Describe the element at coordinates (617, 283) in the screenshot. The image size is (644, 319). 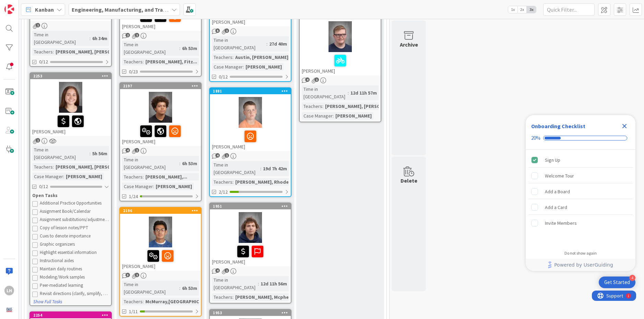
I see `div: Open Get Started checklist, remaining modules: 4` at that location.